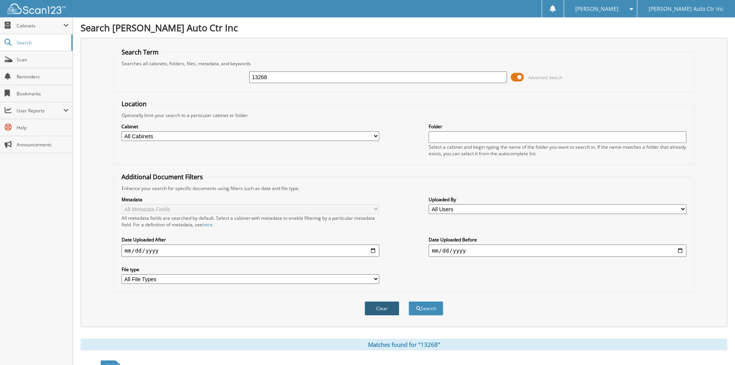 This screenshot has height=365, width=735. I want to click on div: Select a cabinet and begin typing the name of the folder you want to search in. If the name match..., so click(557, 150).